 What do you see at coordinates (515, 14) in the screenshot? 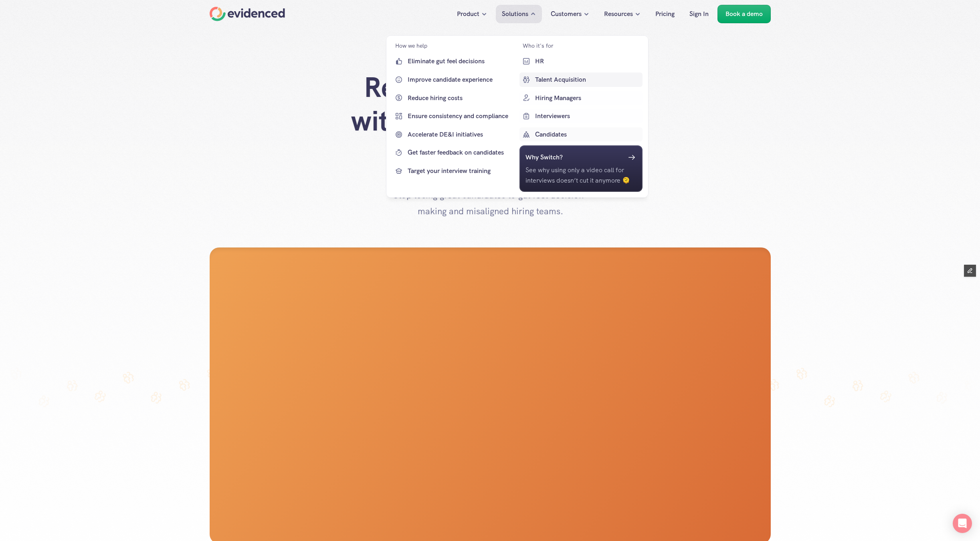
I see `p: Solutions` at bounding box center [515, 14].